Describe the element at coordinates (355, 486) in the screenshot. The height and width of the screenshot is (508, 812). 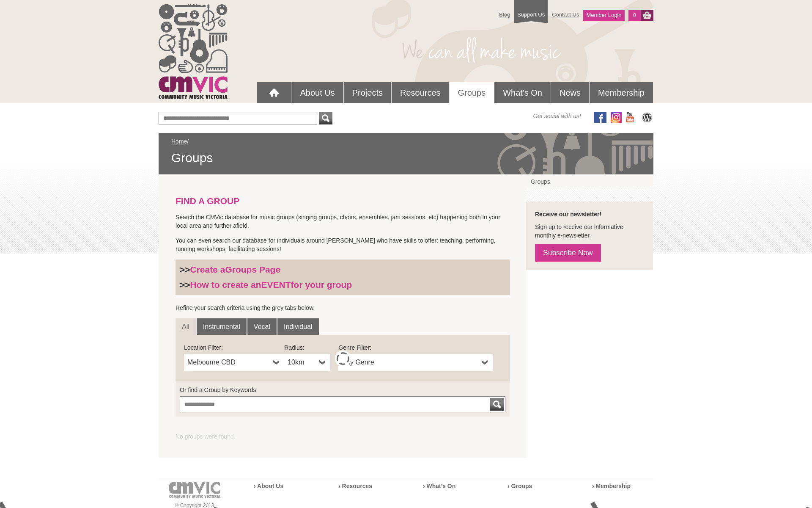
I see `strong: › Resources` at that location.